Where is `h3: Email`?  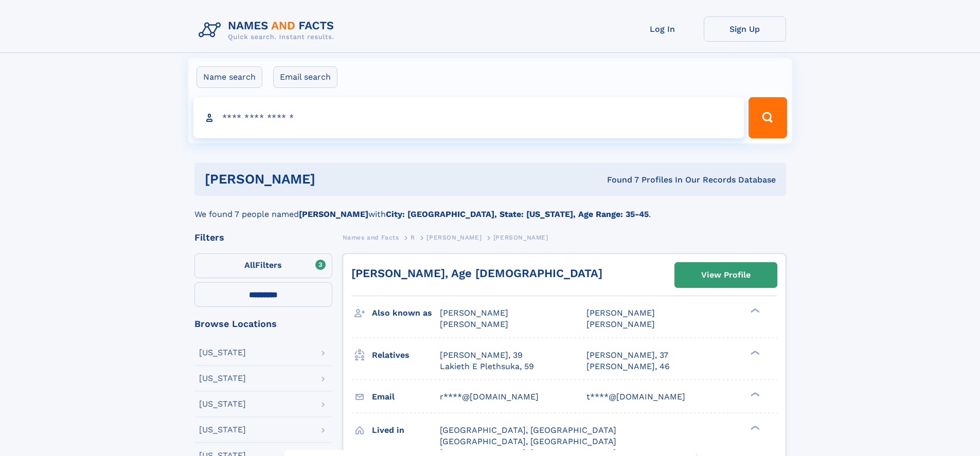 h3: Email is located at coordinates (406, 397).